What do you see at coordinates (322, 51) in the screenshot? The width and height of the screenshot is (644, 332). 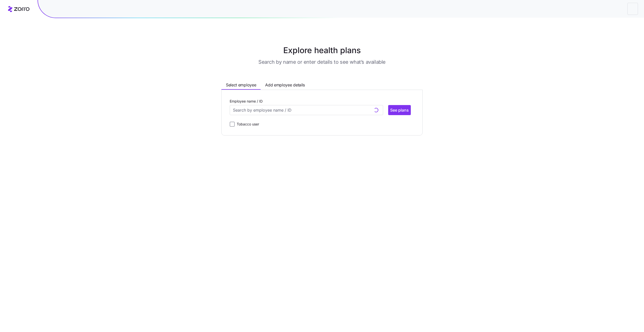 I see `h1: Explore health plans` at bounding box center [322, 51].